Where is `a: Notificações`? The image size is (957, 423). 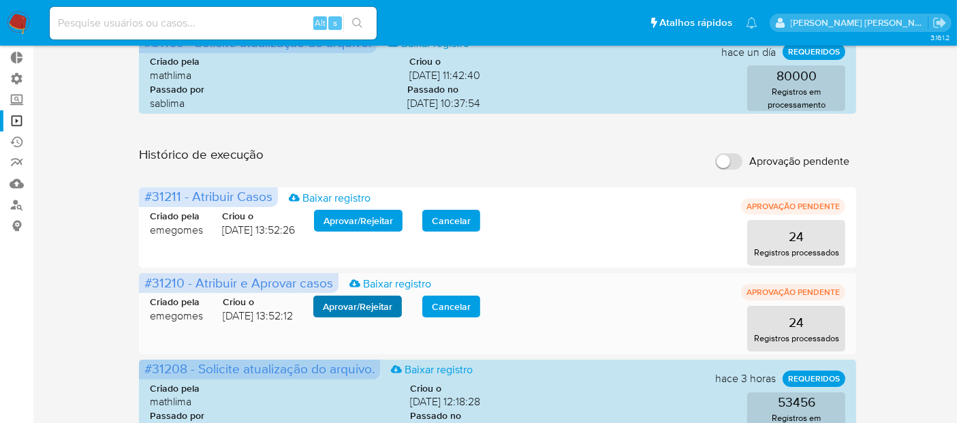 a: Notificações is located at coordinates (751, 22).